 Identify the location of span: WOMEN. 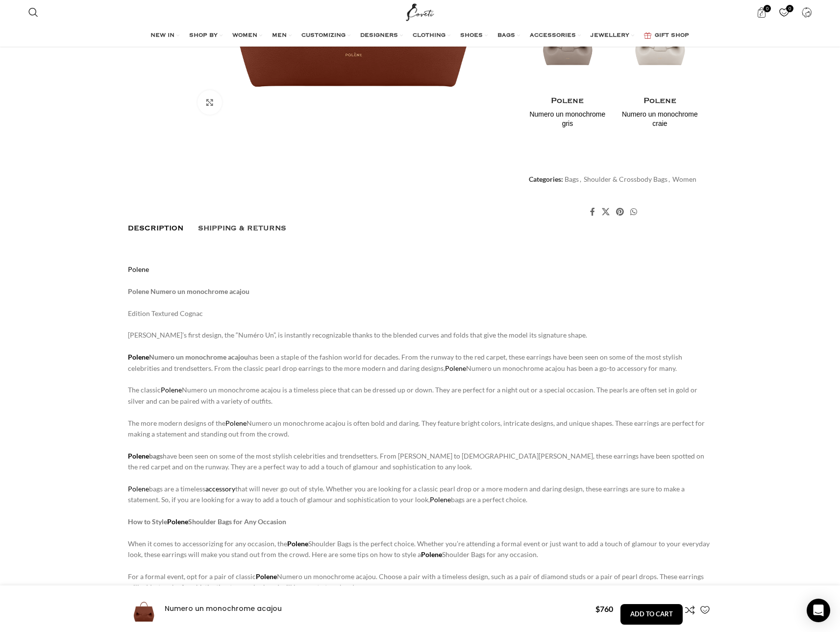
(245, 36).